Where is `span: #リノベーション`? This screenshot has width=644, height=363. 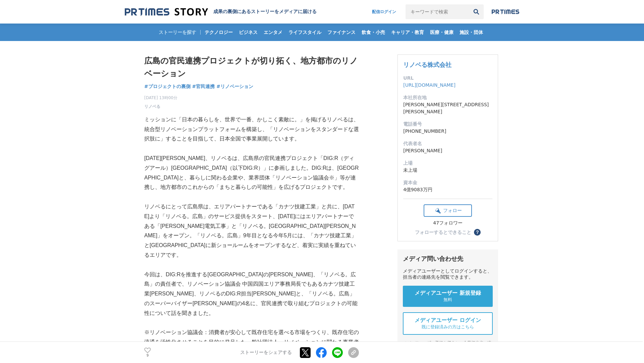
span: #リノベーション is located at coordinates (235, 86).